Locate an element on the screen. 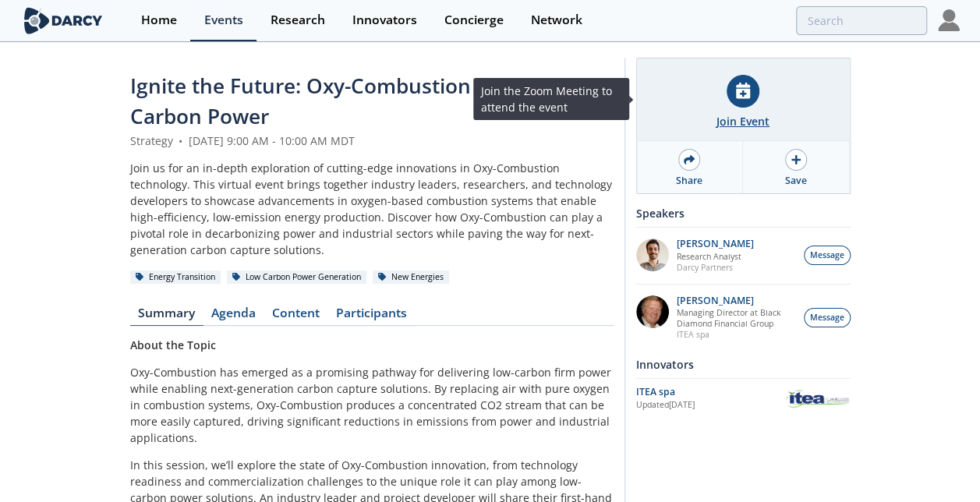 The width and height of the screenshot is (980, 502). input: Advanced Search is located at coordinates (861, 20).